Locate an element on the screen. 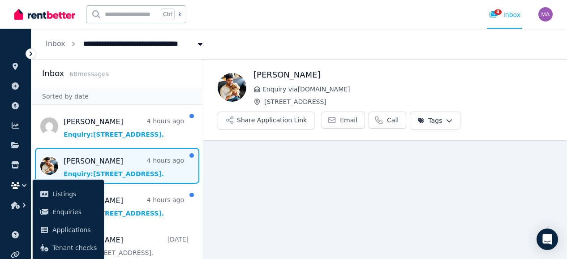 Image resolution: width=567 pixels, height=259 pixels. h2: Inbox is located at coordinates (53, 74).